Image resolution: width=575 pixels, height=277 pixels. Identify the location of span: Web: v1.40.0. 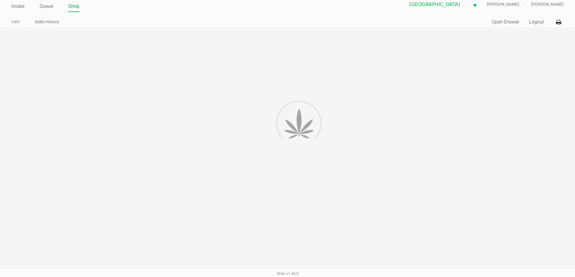
(287, 274).